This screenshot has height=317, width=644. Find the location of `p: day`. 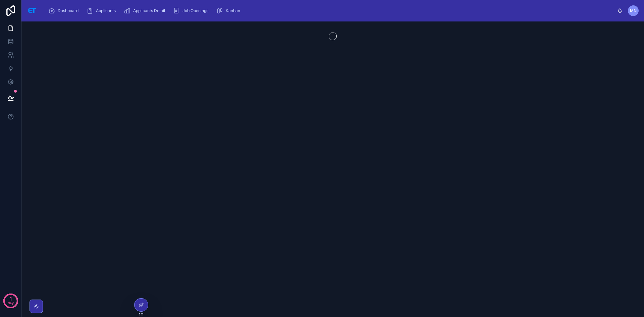

p: day is located at coordinates (11, 303).